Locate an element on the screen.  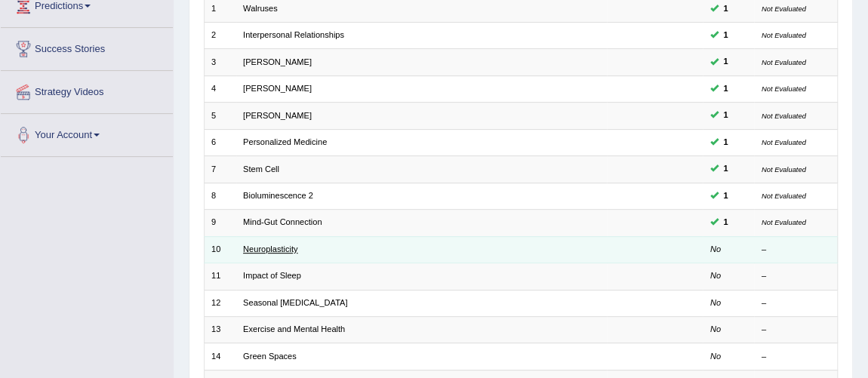
a: Success Stories is located at coordinates (87, 47).